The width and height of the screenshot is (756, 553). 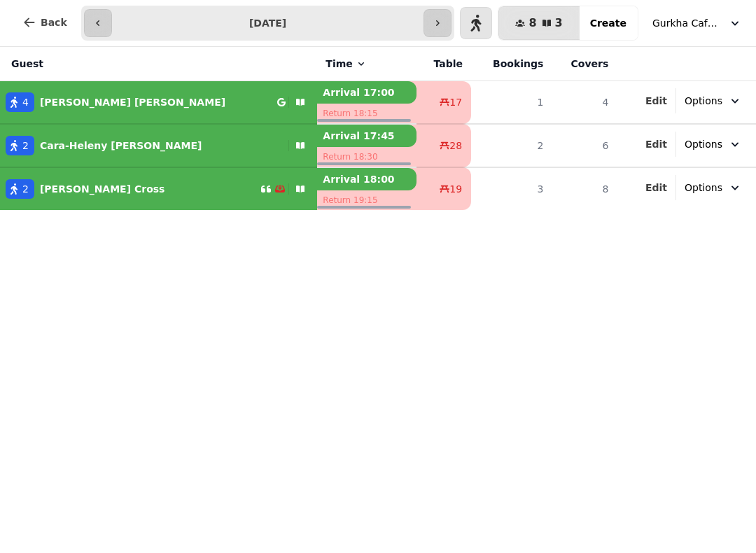 I want to click on p: Return 18:15, so click(x=366, y=113).